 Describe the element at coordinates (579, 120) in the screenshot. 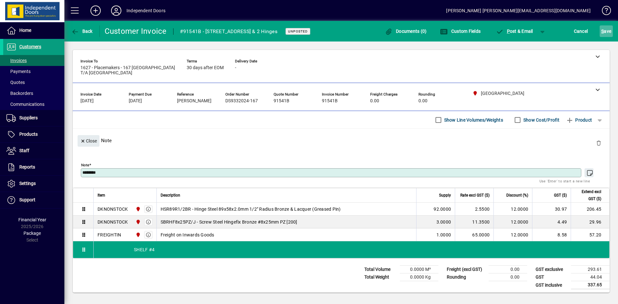

I see `span: Product` at that location.